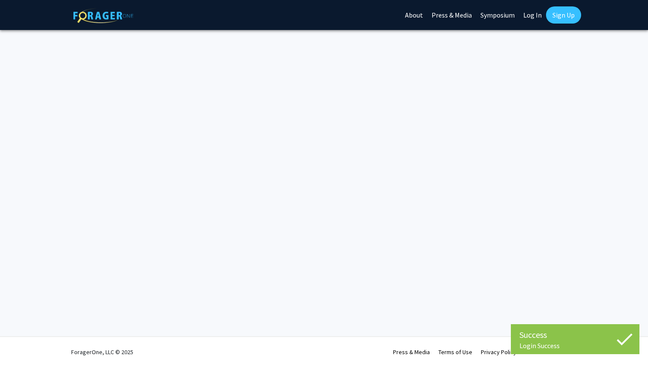  I want to click on div: ForagerOne, LLC © 2025, so click(102, 352).